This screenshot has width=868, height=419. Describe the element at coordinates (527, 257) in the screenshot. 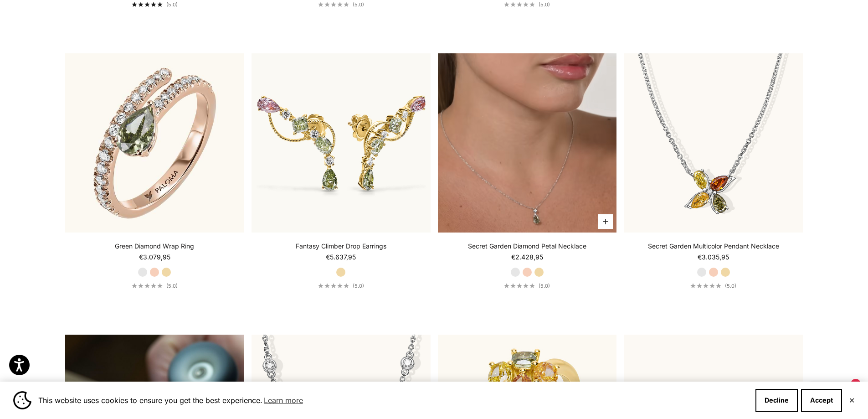

I see `sale-price: €2.428,95` at that location.